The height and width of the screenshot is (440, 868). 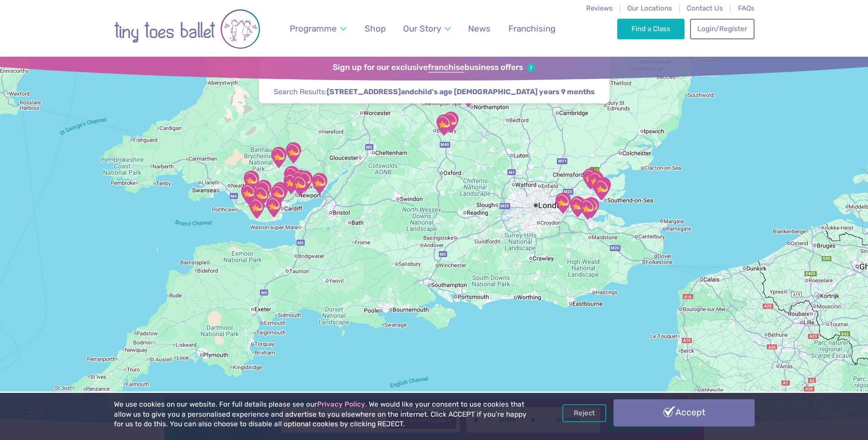 What do you see at coordinates (257, 208) in the screenshot?
I see `div: Our Lady & St Illtyd's Church Hall` at bounding box center [257, 208].